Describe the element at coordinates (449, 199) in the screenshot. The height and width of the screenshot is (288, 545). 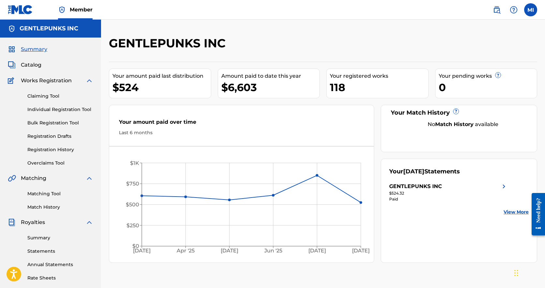
I see `div: Paid` at that location.